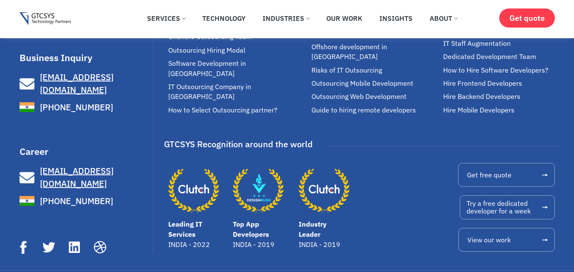  What do you see at coordinates (483, 83) in the screenshot?
I see `span: Hire Frontend Developers` at bounding box center [483, 83].